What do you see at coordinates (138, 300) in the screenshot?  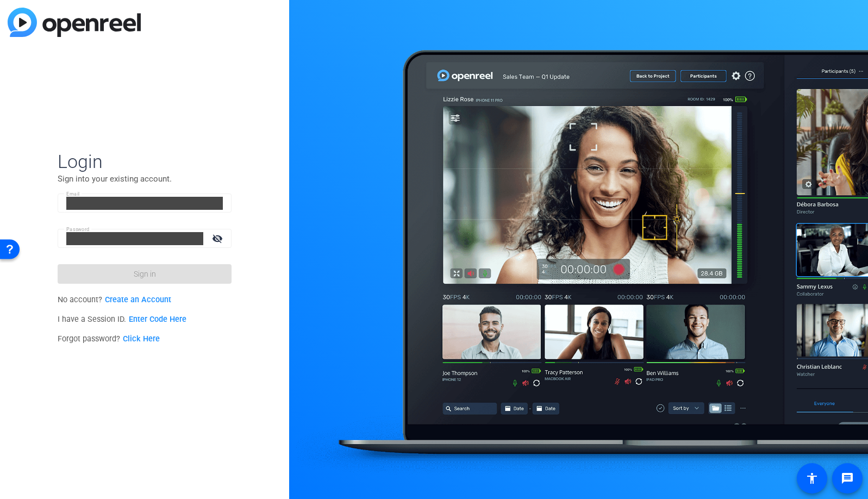 I see `a: Create an Account` at bounding box center [138, 300].